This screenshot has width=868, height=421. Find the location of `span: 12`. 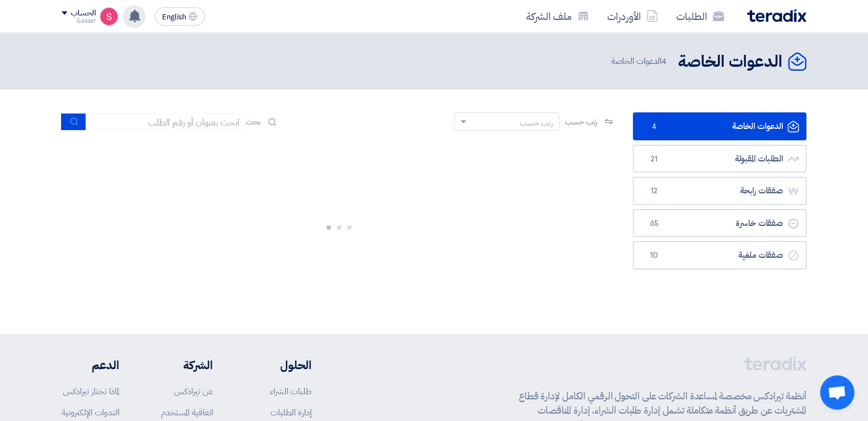

span: 12 is located at coordinates (654, 191).